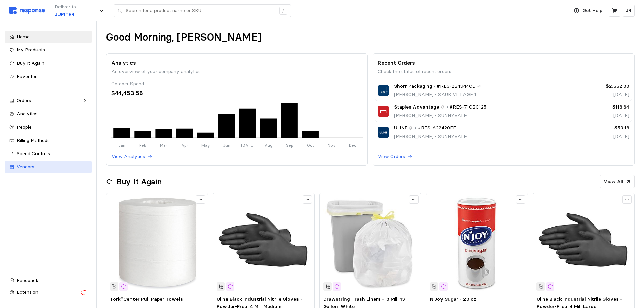  Describe the element at coordinates (48, 101) in the screenshot. I see `div: Orders` at that location.